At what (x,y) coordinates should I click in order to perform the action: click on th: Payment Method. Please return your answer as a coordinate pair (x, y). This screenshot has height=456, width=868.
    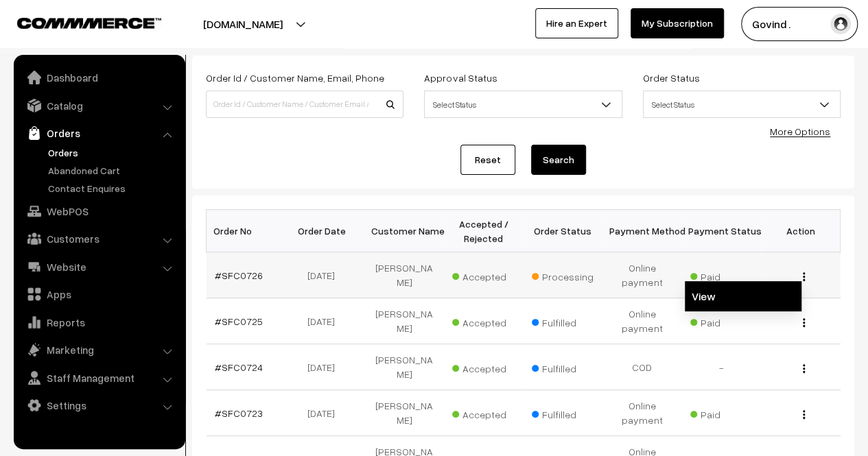
    Looking at the image, I should click on (642, 231).